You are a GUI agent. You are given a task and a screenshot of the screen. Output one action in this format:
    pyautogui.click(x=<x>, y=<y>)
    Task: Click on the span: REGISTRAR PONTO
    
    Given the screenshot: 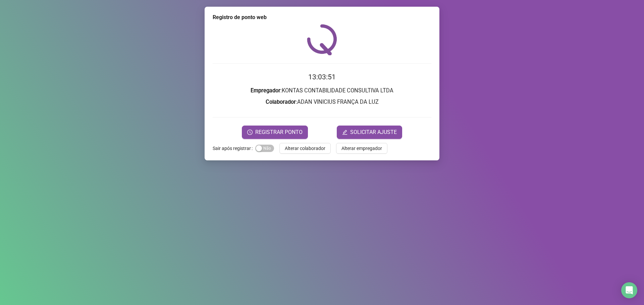 What is the action you would take?
    pyautogui.click(x=278, y=132)
    